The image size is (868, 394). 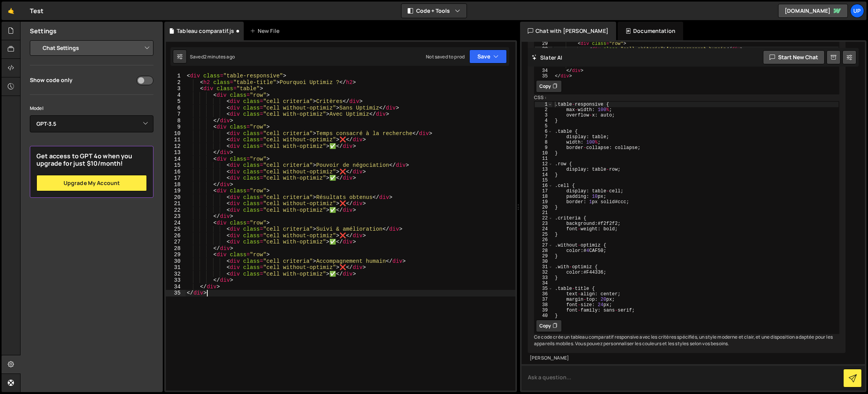 What do you see at coordinates (51, 80) in the screenshot?
I see `div: Show code only` at bounding box center [51, 80].